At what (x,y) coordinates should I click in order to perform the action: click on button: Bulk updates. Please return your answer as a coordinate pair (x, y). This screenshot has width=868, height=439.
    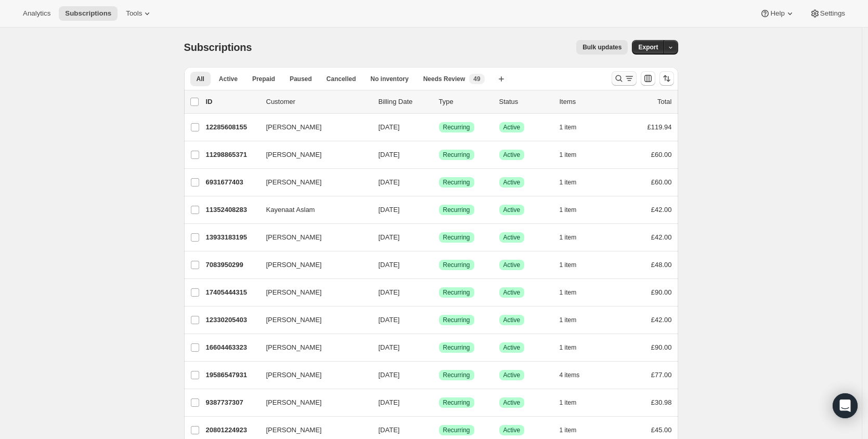
    Looking at the image, I should click on (601, 48).